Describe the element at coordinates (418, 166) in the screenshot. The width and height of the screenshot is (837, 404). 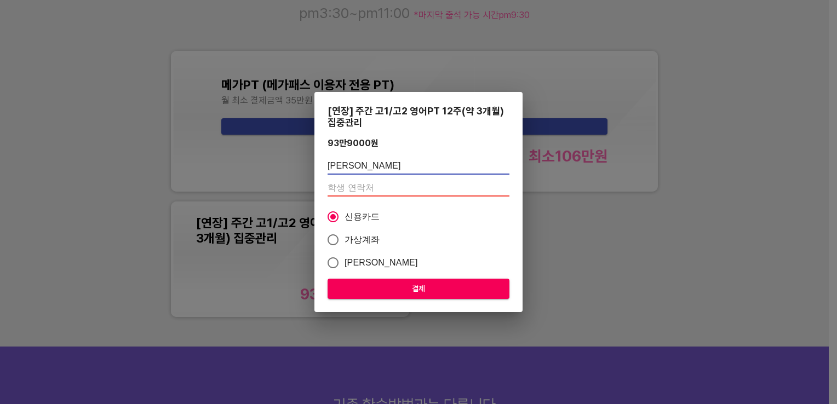
I see `input: 학생 이름` at that location.